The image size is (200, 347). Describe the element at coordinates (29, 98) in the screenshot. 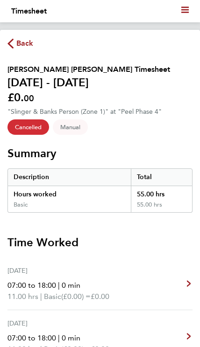

I see `span: 00` at that location.